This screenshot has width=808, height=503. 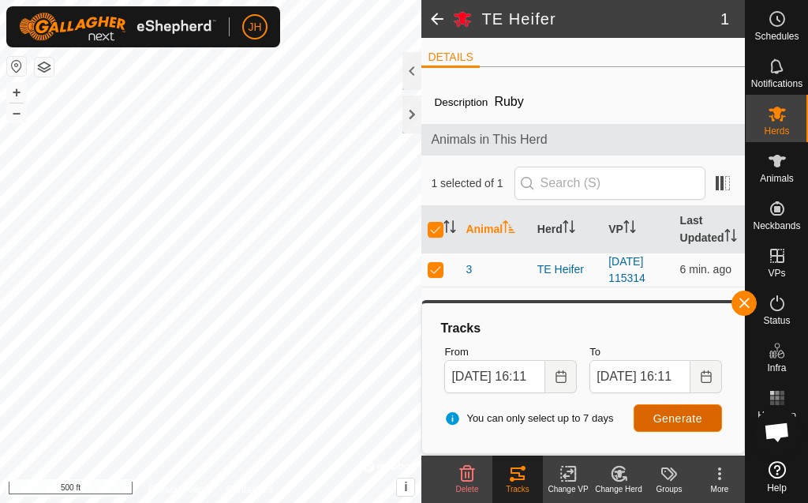 What do you see at coordinates (776, 36) in the screenshot?
I see `span: Schedules` at bounding box center [776, 36].